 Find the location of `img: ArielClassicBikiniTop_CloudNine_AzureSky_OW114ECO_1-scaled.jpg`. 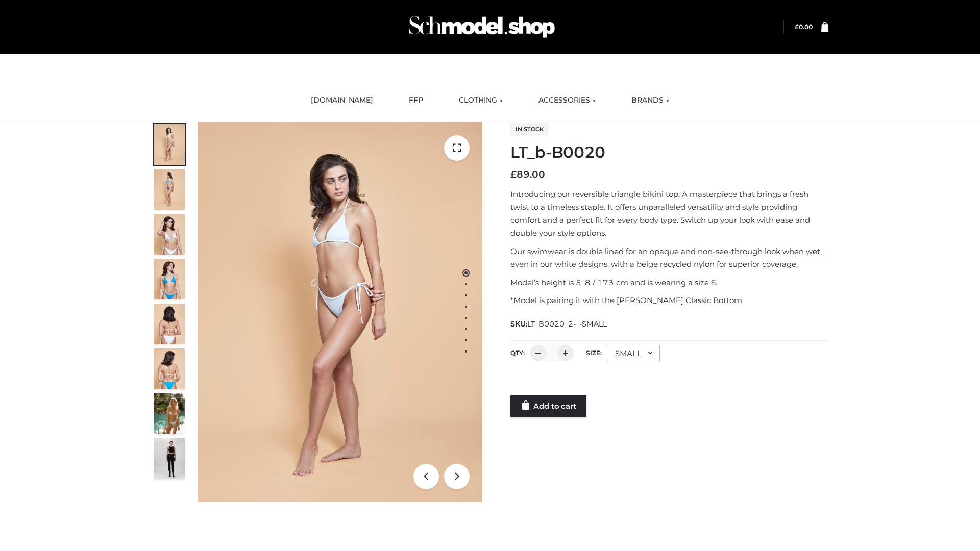

img: ArielClassicBikiniTop_CloudNine_AzureSky_OW114ECO_1-scaled.jpg is located at coordinates (169, 144).